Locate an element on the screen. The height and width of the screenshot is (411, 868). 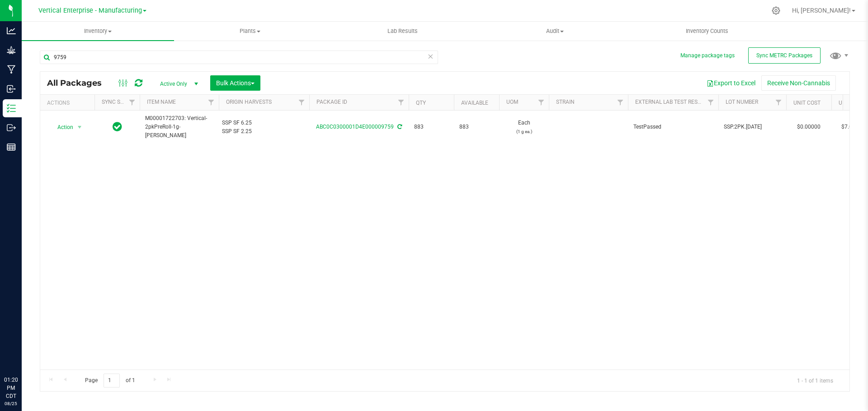
td: $0.00000 is located at coordinates (809, 128).